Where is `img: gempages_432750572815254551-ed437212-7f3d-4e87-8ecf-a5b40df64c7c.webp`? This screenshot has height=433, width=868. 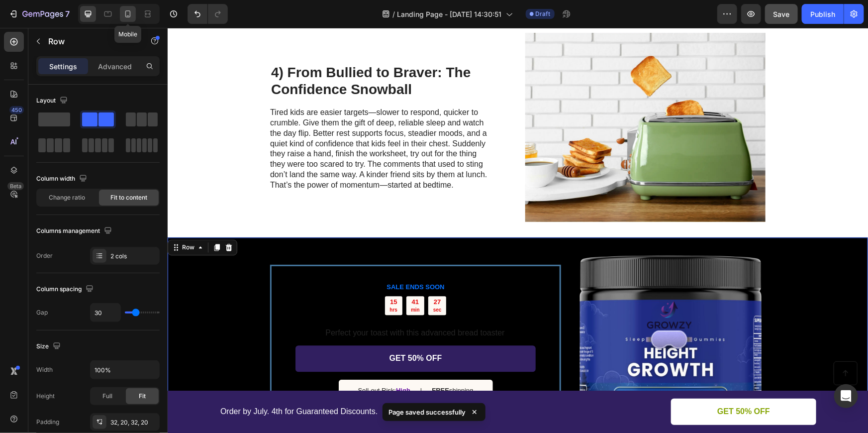 img: gempages_432750572815254551-ed437212-7f3d-4e87-8ecf-a5b40df64c7c.webp is located at coordinates (478, 99).